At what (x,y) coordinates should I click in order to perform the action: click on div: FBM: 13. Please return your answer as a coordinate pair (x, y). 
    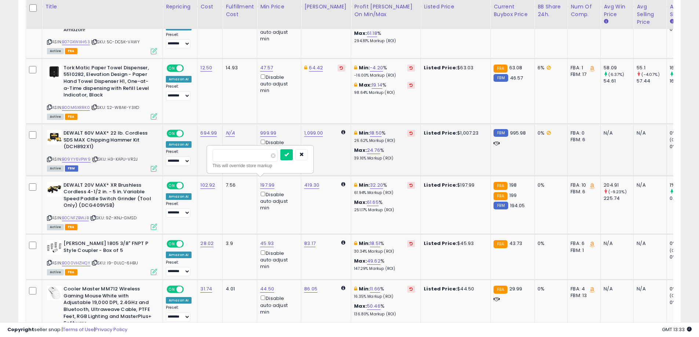
    Looking at the image, I should click on (583, 296).